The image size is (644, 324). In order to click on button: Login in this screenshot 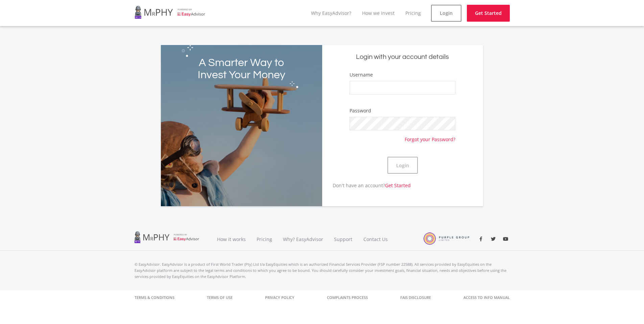, I will do `click(403, 165)`.